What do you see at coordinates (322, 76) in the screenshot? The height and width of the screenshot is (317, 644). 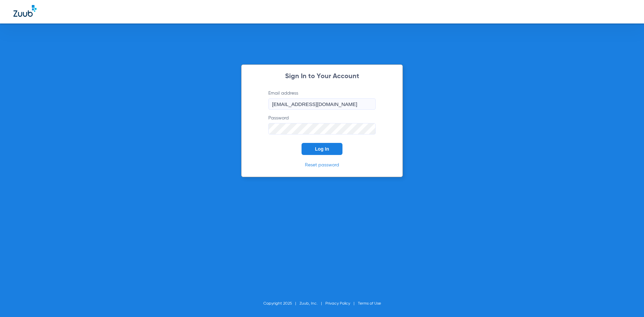 I see `h2: Sign In to Your Account` at bounding box center [322, 76].